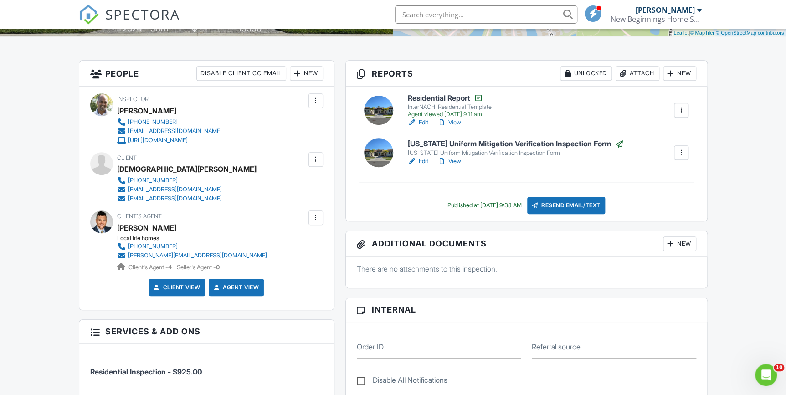 The image size is (786, 395). Describe the element at coordinates (637, 73) in the screenshot. I see `div: Attach` at that location.